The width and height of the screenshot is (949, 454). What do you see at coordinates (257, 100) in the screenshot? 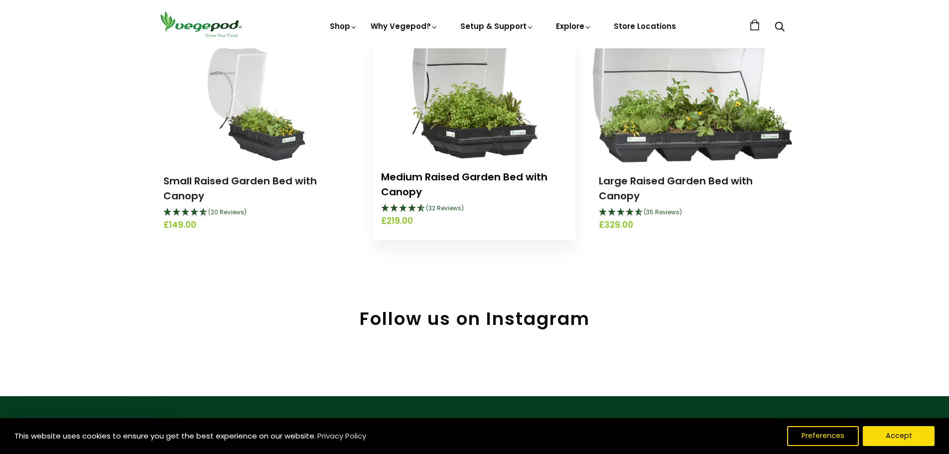
I see `img: Small Raised Garden Bed with Canopy` at bounding box center [257, 100].